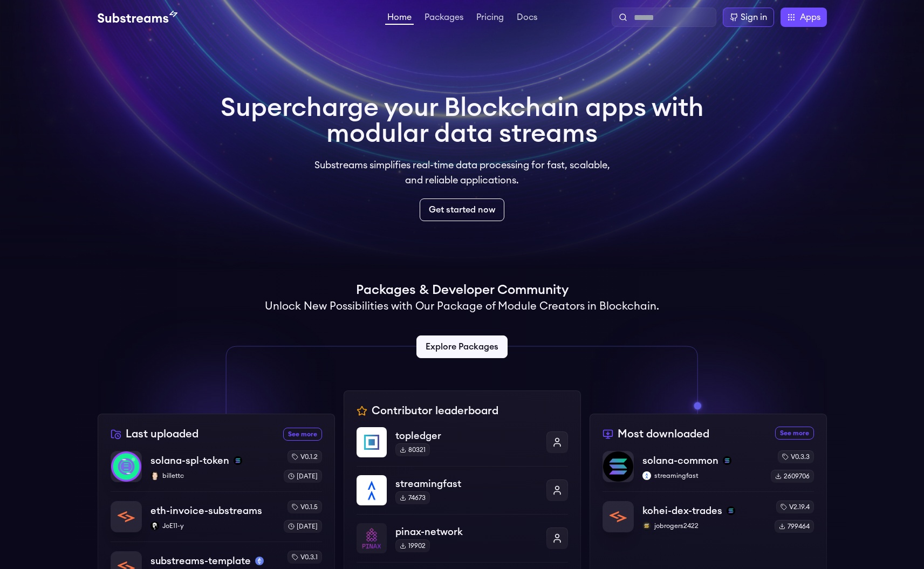  Describe the element at coordinates (412, 450) in the screenshot. I see `div: 80321` at that location.